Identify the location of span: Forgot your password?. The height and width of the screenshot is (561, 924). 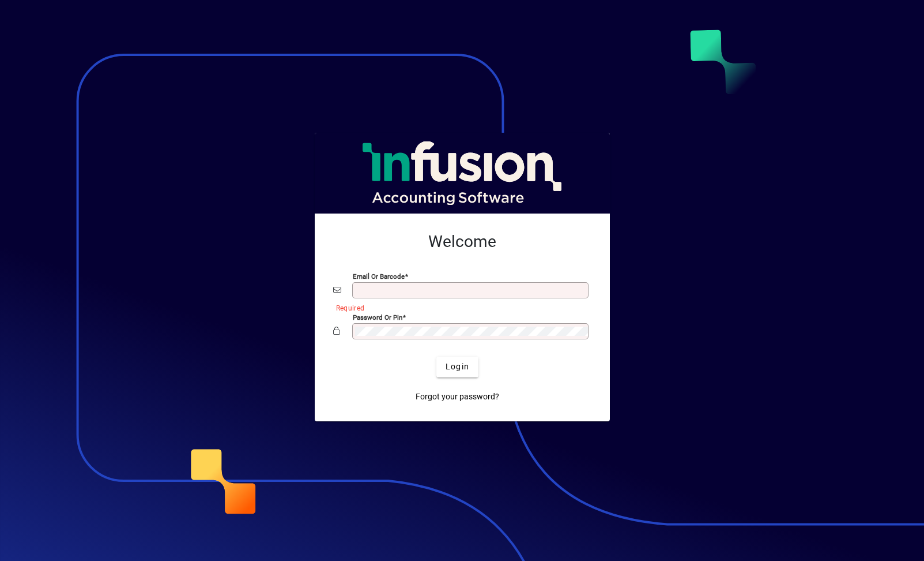
(458, 397).